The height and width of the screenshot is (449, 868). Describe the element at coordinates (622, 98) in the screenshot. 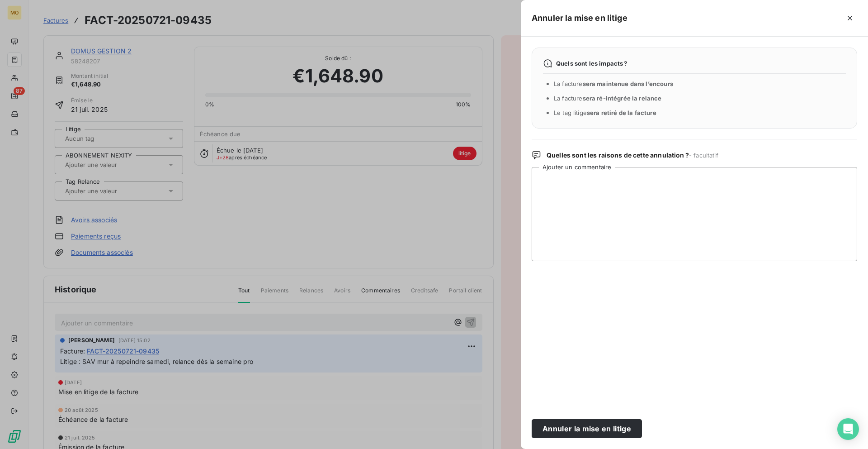

I see `span: sera ré-intégrée la relance` at that location.